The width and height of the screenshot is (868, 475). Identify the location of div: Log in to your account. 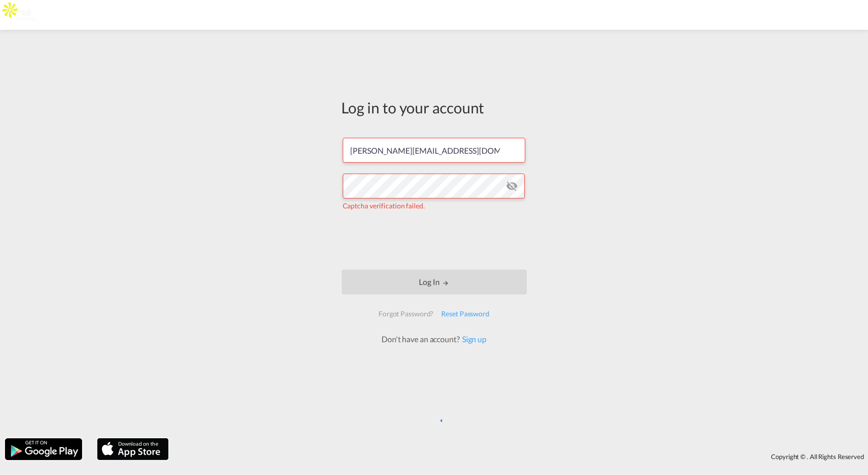
(434, 107).